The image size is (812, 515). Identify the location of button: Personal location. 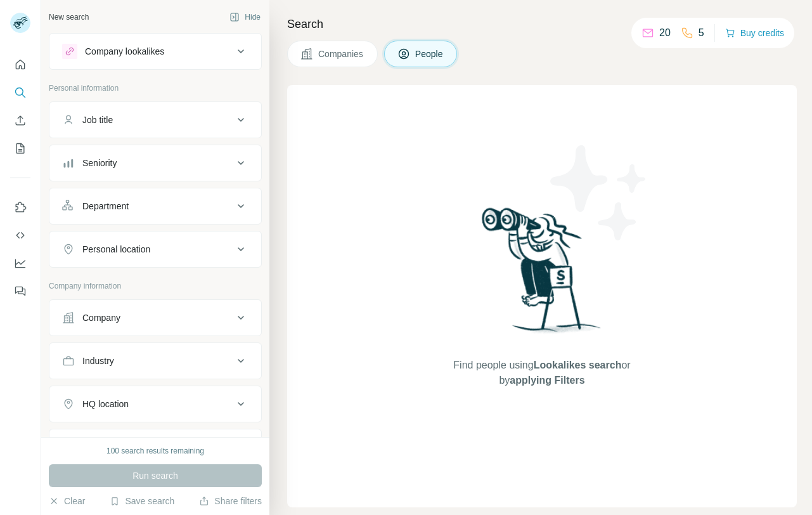
(156, 249).